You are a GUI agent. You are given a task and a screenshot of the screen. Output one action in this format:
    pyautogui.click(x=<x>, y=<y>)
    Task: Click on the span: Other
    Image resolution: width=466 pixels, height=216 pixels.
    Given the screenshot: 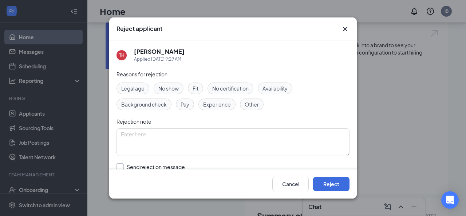 What is the action you would take?
    pyautogui.click(x=251, y=104)
    